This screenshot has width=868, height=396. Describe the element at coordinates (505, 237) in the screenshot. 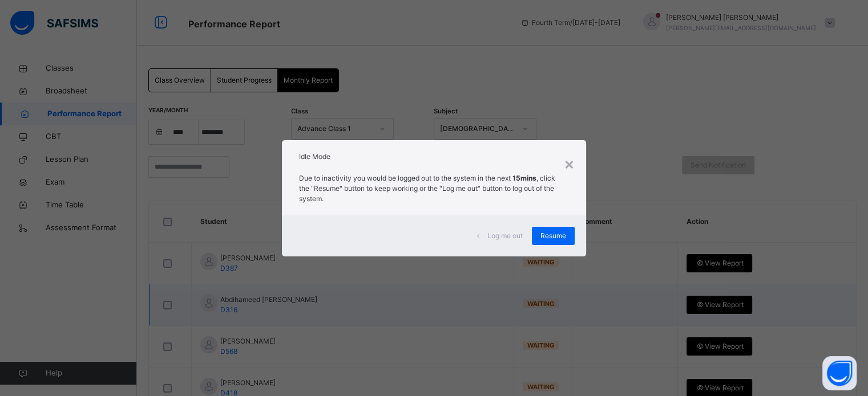

I see `span: Log me out` at that location.